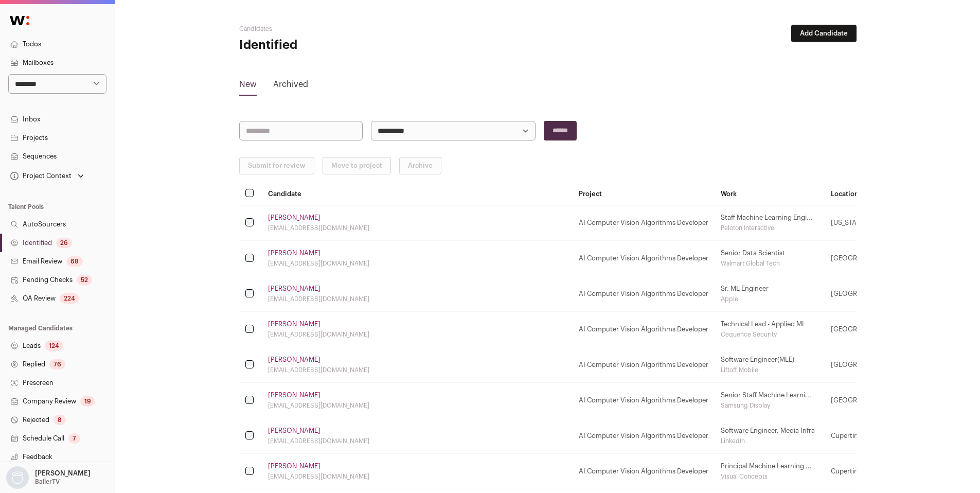 The image size is (980, 493). Describe the element at coordinates (769, 334) in the screenshot. I see `div: Cequence Security` at that location.